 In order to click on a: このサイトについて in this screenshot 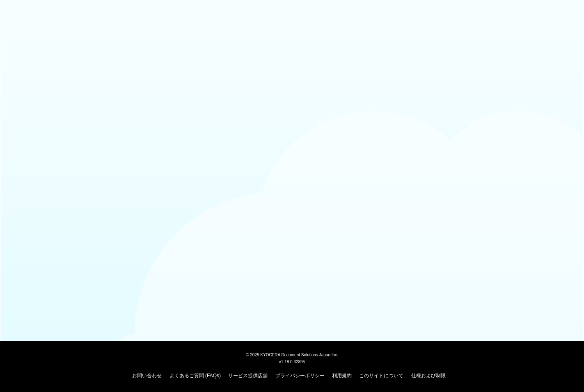, I will do `click(381, 376)`.